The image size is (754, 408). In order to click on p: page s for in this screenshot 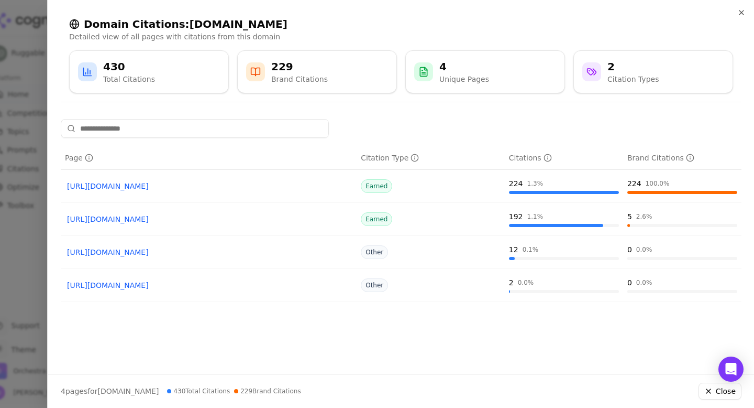, I will do `click(109, 391)`.